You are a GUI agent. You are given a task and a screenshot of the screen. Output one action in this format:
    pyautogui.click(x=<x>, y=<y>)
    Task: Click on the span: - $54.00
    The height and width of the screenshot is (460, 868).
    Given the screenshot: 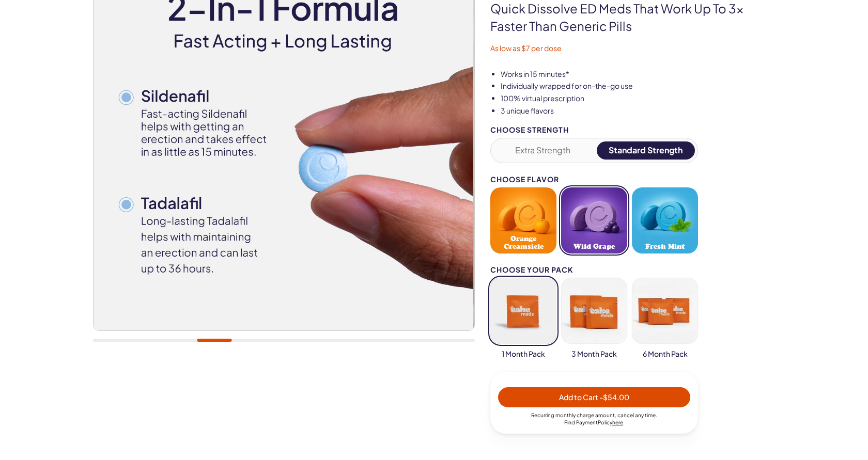 What is the action you would take?
    pyautogui.click(x=615, y=397)
    